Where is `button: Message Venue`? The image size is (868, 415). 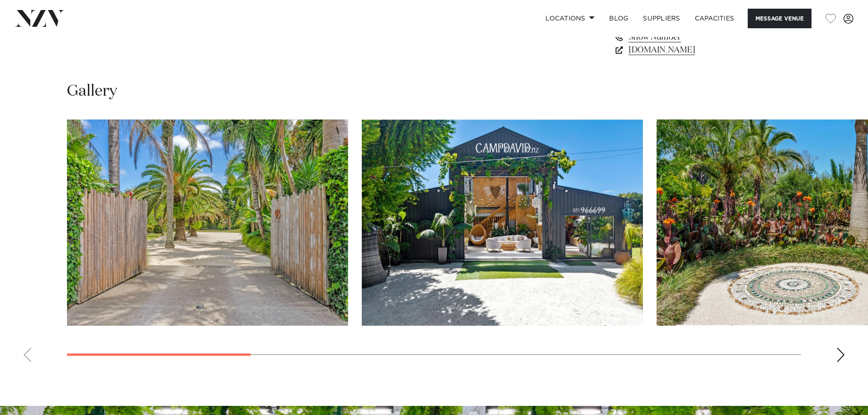 button: Message Venue is located at coordinates (779, 18).